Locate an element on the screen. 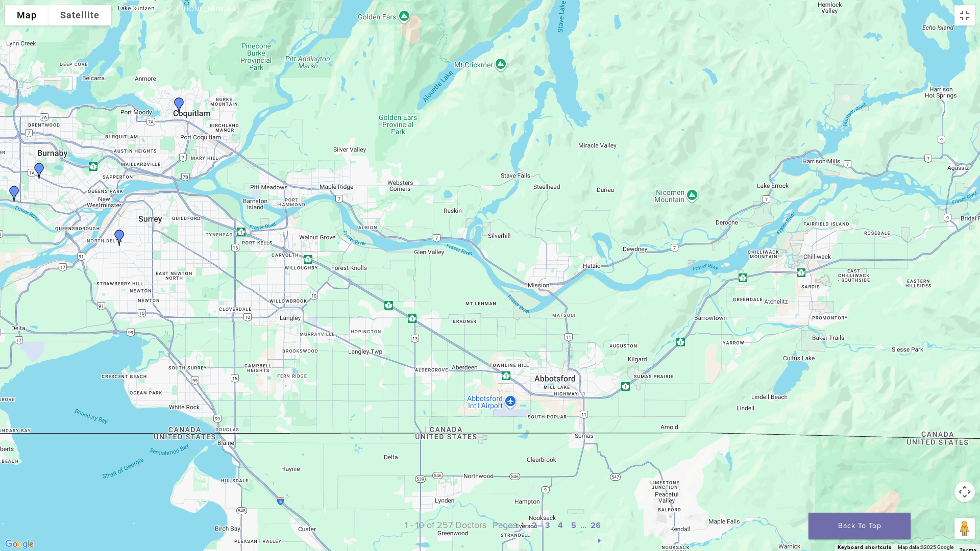  a: 5 is located at coordinates (574, 525).